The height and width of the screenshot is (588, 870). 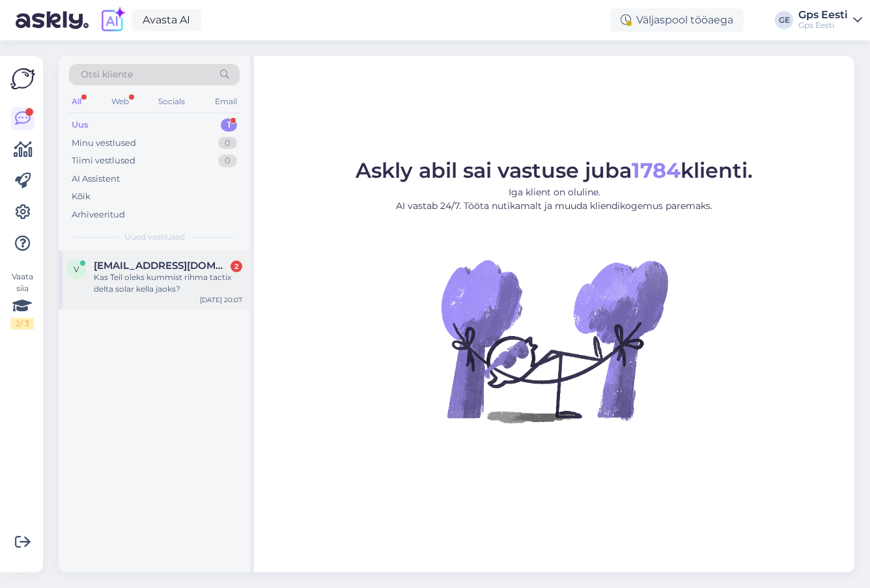 What do you see at coordinates (107, 75) in the screenshot?
I see `span: Otsi kliente` at bounding box center [107, 75].